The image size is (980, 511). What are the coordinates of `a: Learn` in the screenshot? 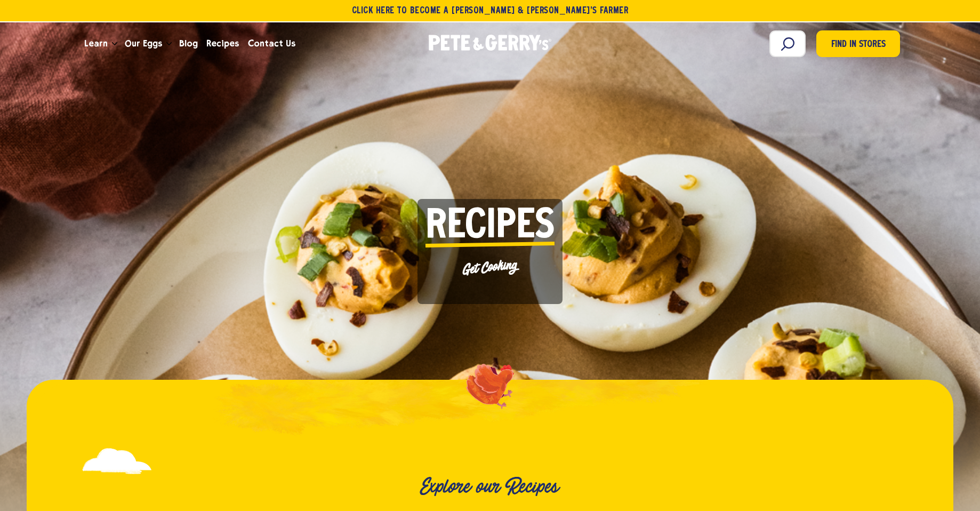 It's located at (96, 44).